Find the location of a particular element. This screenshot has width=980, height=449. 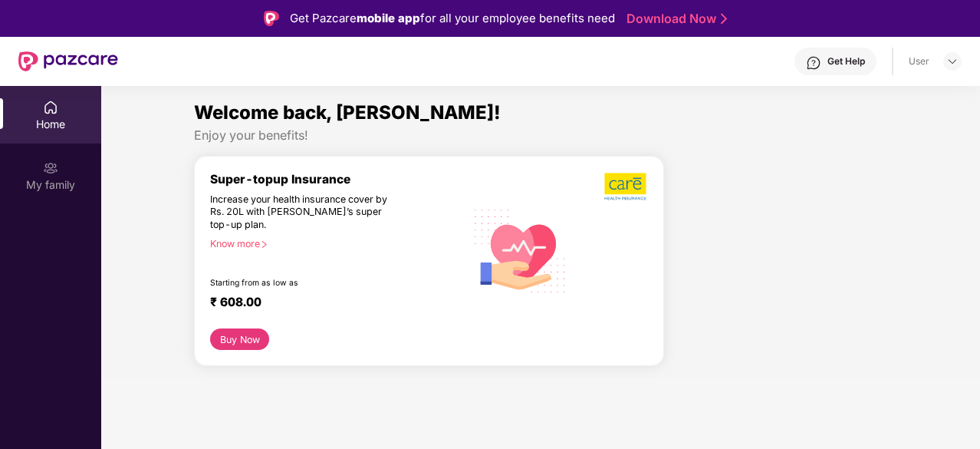

img: Stroke is located at coordinates (724, 19).